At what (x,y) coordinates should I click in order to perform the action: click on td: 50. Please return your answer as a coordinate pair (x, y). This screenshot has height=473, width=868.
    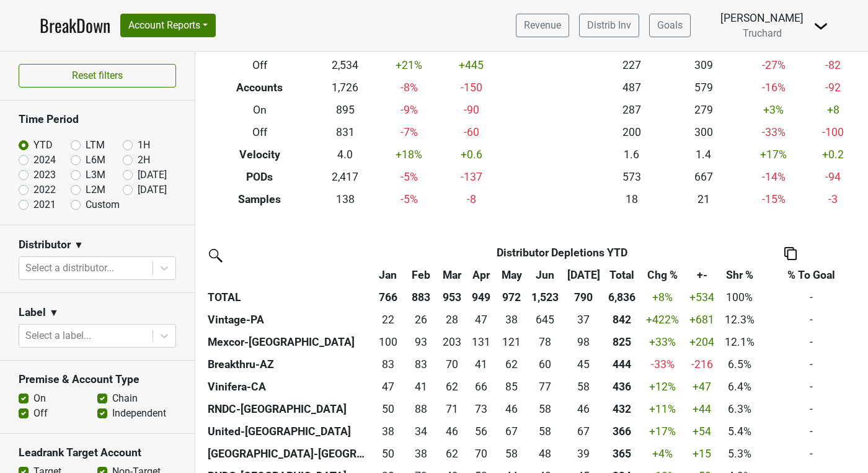
    Looking at the image, I should click on (388, 453).